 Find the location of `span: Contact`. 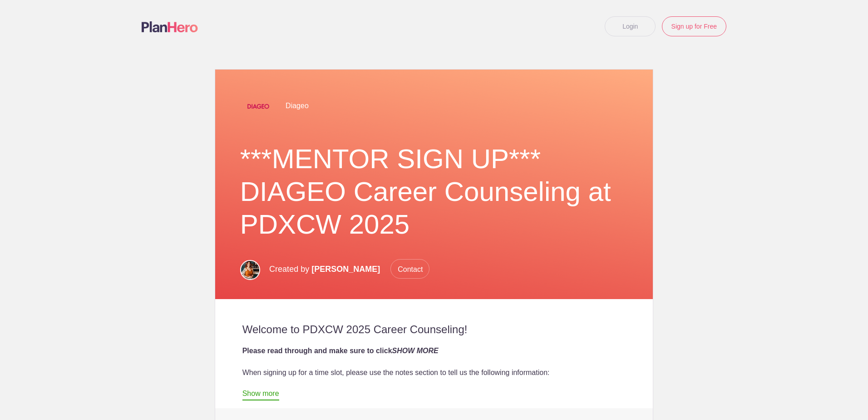

span: Contact is located at coordinates (410, 269).